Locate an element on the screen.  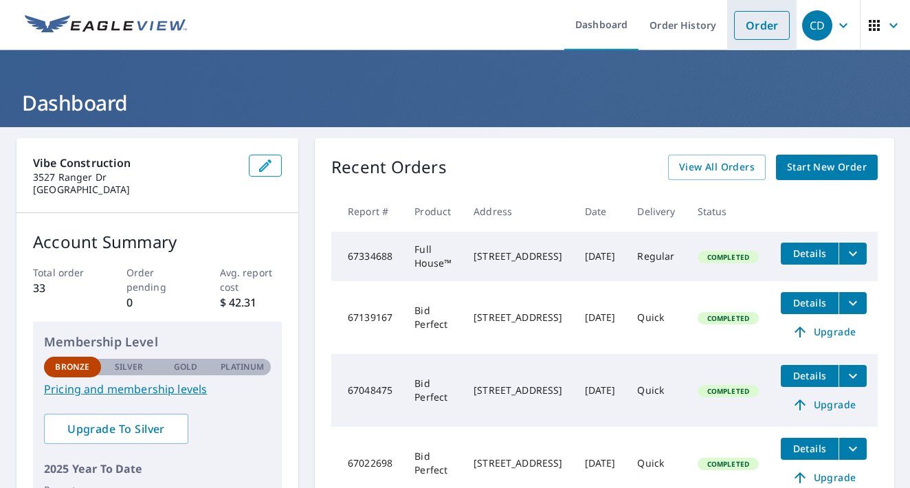
th: Product is located at coordinates (433, 211).